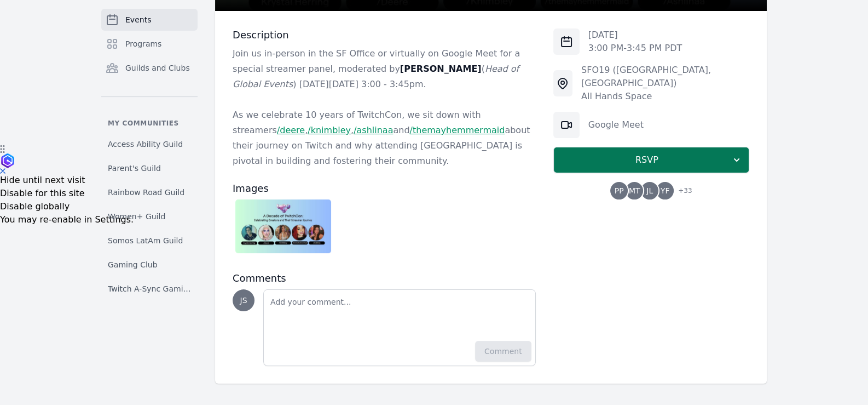 This screenshot has width=868, height=405. I want to click on h3: Comments, so click(385, 278).